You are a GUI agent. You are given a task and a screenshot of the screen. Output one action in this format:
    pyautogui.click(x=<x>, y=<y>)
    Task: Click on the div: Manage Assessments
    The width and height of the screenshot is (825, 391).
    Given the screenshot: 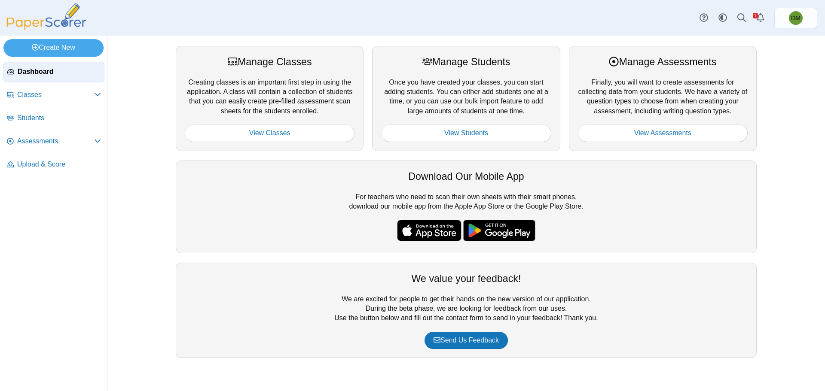 What is the action you would take?
    pyautogui.click(x=663, y=62)
    